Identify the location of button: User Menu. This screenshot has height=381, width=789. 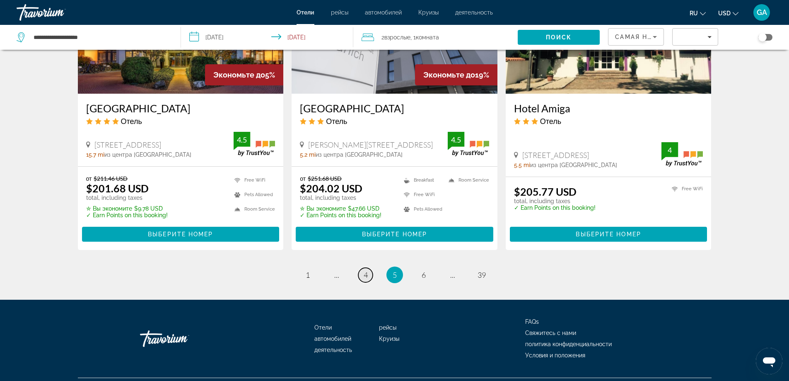
(762, 12).